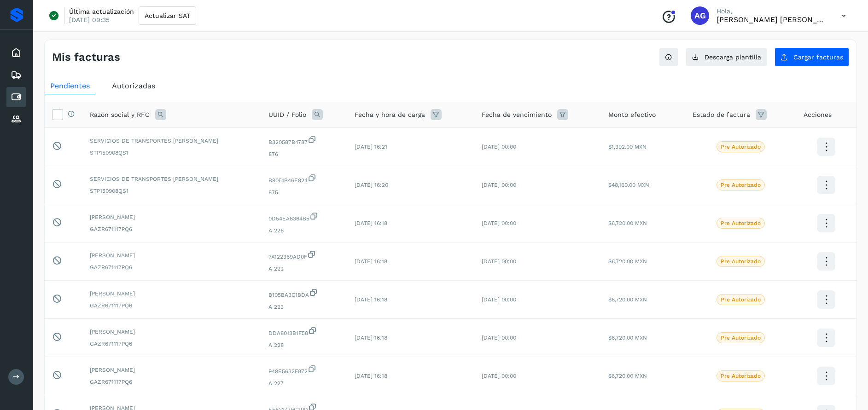 This screenshot has width=868, height=410. I want to click on button: Actualizar SAT, so click(167, 16).